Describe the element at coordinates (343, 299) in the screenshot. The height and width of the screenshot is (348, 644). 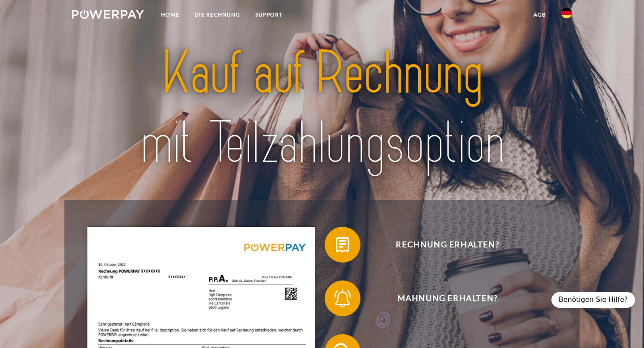
I see `img: qb_bell.svg` at that location.